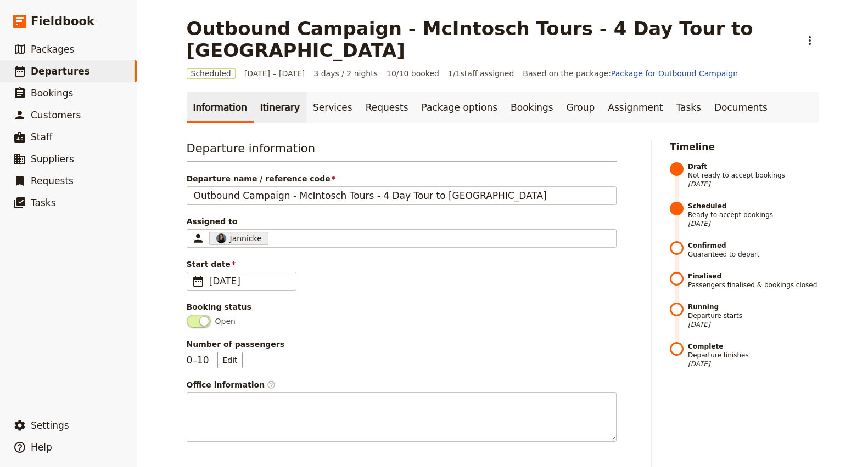  I want to click on input: Departure name / reference code, so click(401, 196).